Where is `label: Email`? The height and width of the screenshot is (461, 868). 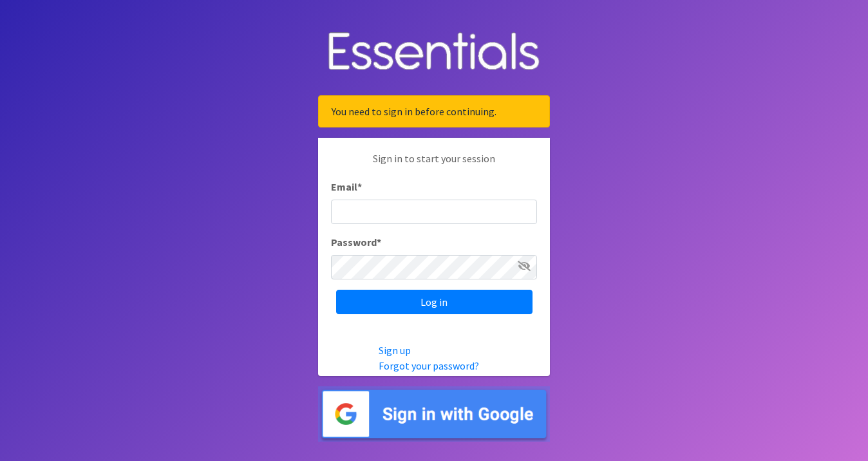
label: Email is located at coordinates (346, 186).